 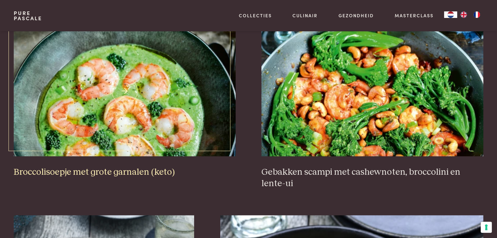 What do you see at coordinates (476, 15) in the screenshot?
I see `a: FR` at bounding box center [476, 15].